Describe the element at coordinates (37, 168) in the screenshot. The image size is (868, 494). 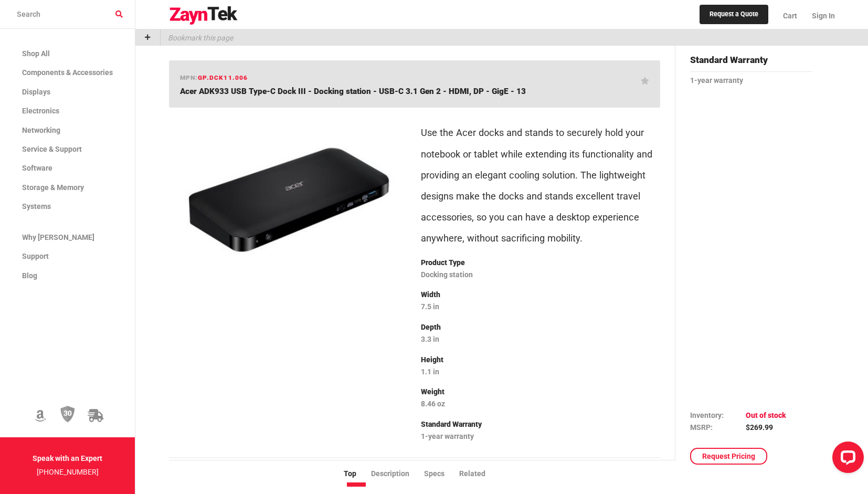
I see `span: Software` at that location.